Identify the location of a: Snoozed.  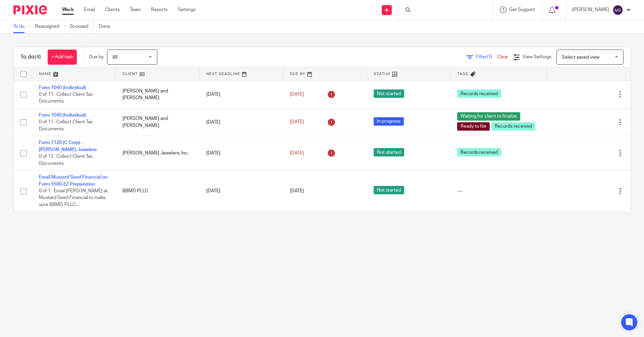
(81, 27).